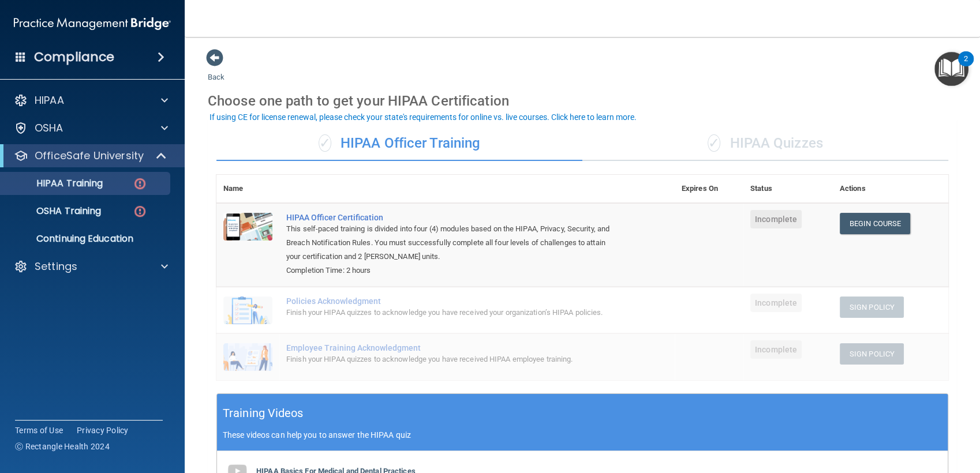 The image size is (980, 473). What do you see at coordinates (399, 144) in the screenshot?
I see `div: HIPAA Officer Training` at bounding box center [399, 144].